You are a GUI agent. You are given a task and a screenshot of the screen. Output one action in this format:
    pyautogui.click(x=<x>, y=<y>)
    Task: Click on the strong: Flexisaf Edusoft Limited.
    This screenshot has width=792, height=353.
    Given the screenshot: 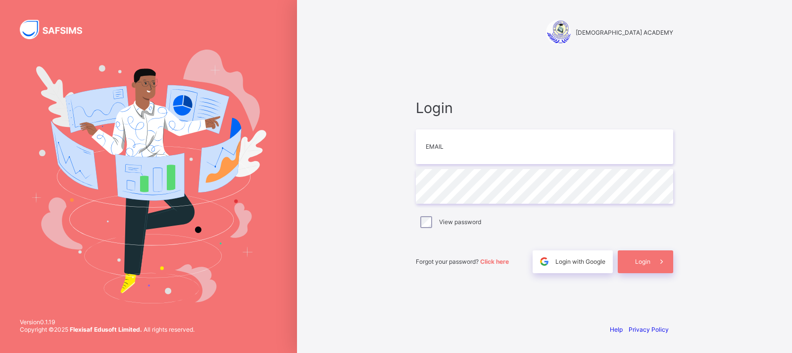 What is the action you would take?
    pyautogui.click(x=106, y=329)
    